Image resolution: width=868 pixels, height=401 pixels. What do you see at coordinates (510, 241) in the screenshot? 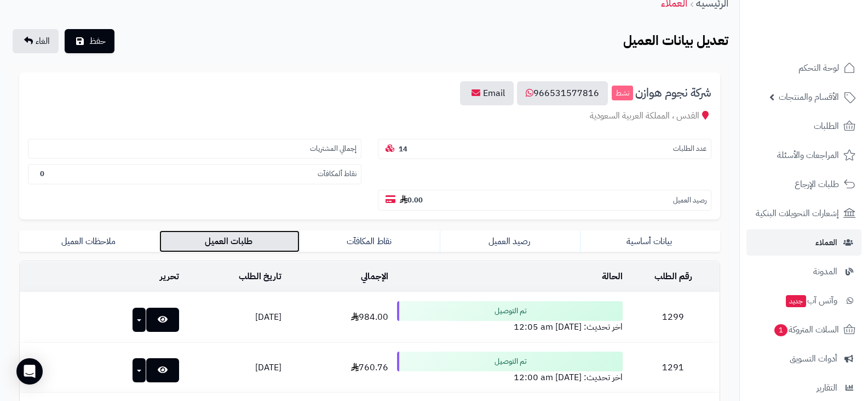
I see `a: رصيد العميل` at bounding box center [510, 241].